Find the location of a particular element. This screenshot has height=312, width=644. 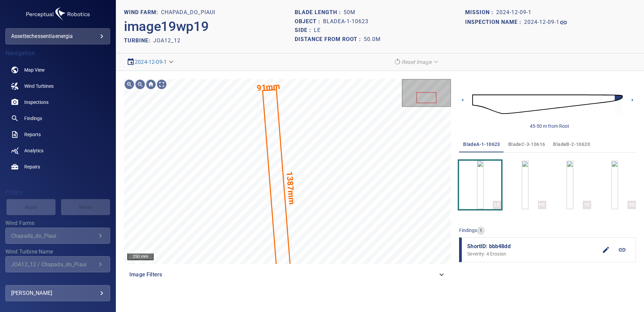

a: SS is located at coordinates (615, 185).